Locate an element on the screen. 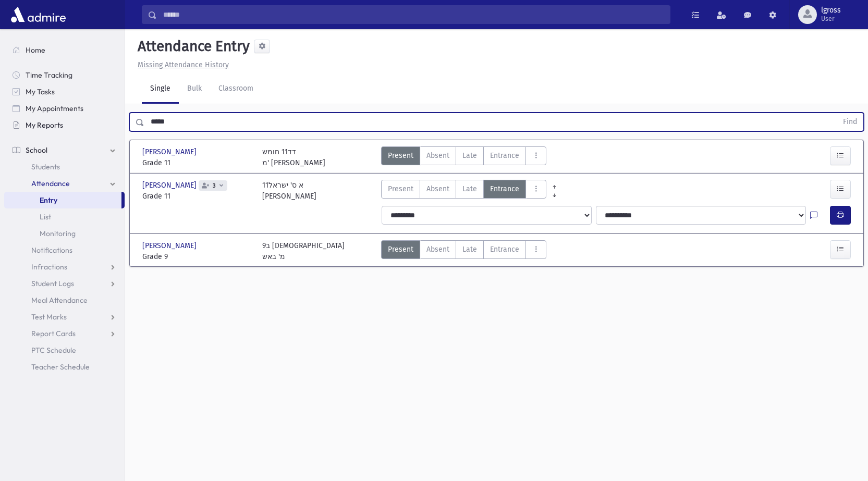 The height and width of the screenshot is (481, 868). span: PTC Schedule is located at coordinates (53, 350).